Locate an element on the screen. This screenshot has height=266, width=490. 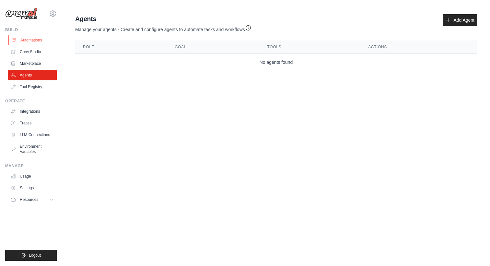
img: Logo is located at coordinates (21, 14).